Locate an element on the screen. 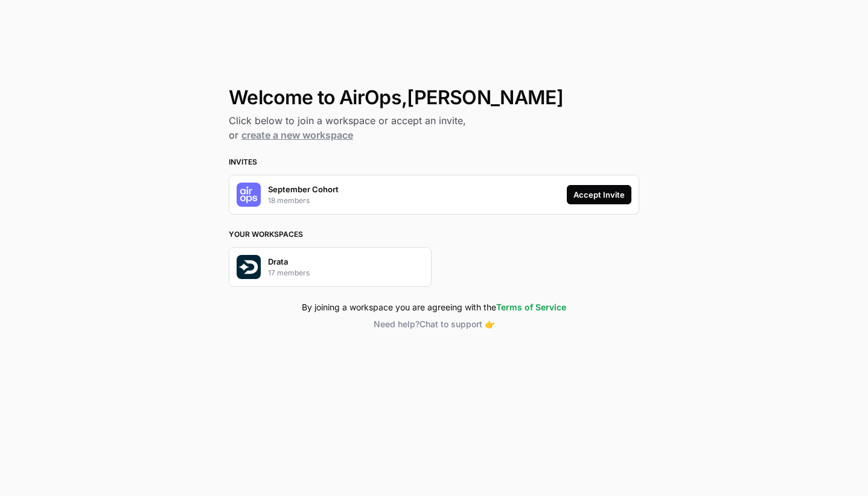 The width and height of the screenshot is (868, 496). div: By joining a workspace you are agreeing with the is located at coordinates (434, 307).